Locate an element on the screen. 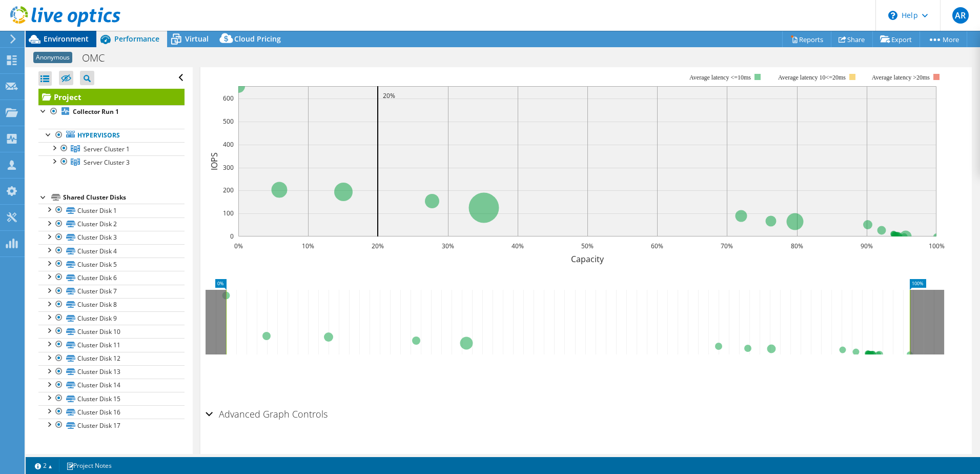 Image resolution: width=980 pixels, height=474 pixels. span: Performance is located at coordinates (137, 38).